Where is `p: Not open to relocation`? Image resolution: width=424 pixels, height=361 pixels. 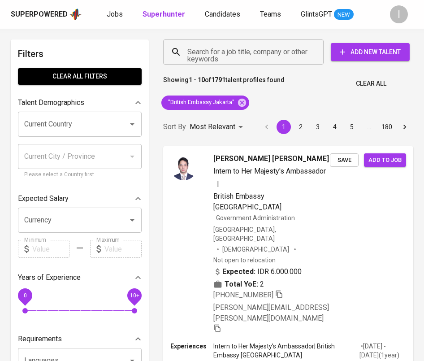
p: Not open to relocation is located at coordinates (244, 260).